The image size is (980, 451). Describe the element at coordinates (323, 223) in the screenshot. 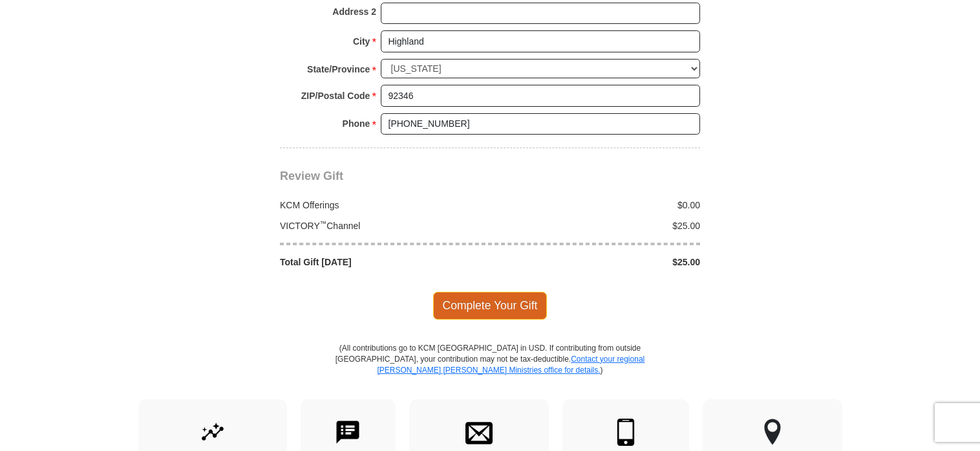

I see `sup: ™` at that location.